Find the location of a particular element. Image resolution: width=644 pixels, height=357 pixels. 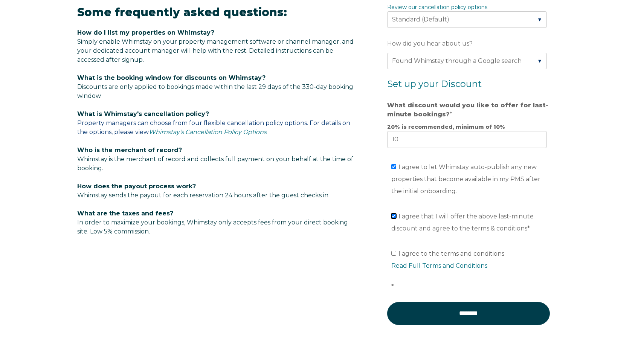

p: Property managers can choose from four flexible cancellation policy options. For details on the o... is located at coordinates (217, 124).